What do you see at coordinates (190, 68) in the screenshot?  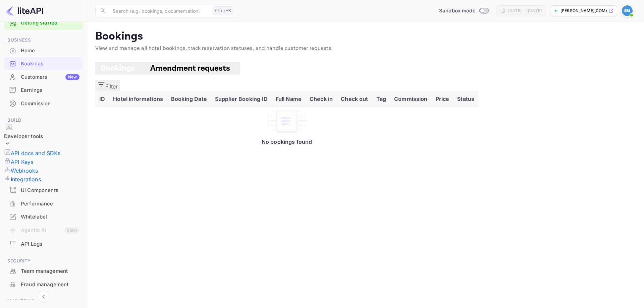 I see `span: Amendment requests` at bounding box center [190, 68].